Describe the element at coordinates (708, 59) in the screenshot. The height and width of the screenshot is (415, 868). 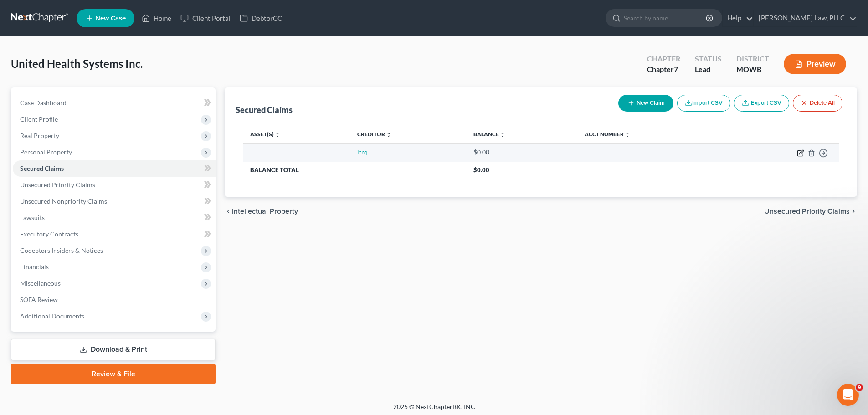
I see `div: Status` at that location.